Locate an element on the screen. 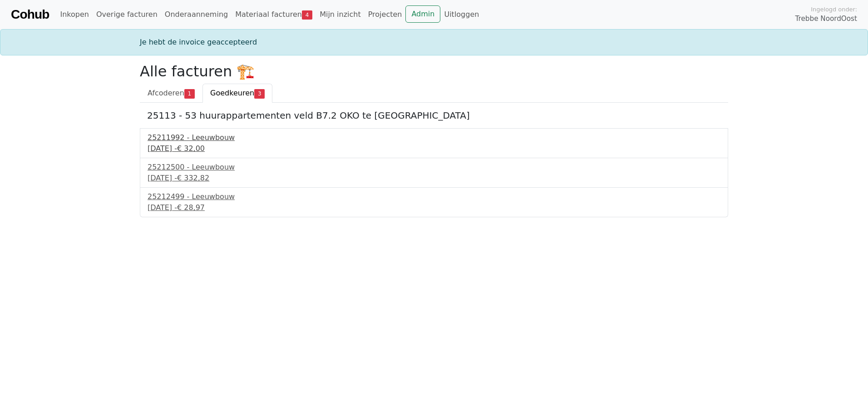 This screenshot has width=868, height=420. div: 25211992 - Leeuwbouw is located at coordinates (434, 138).